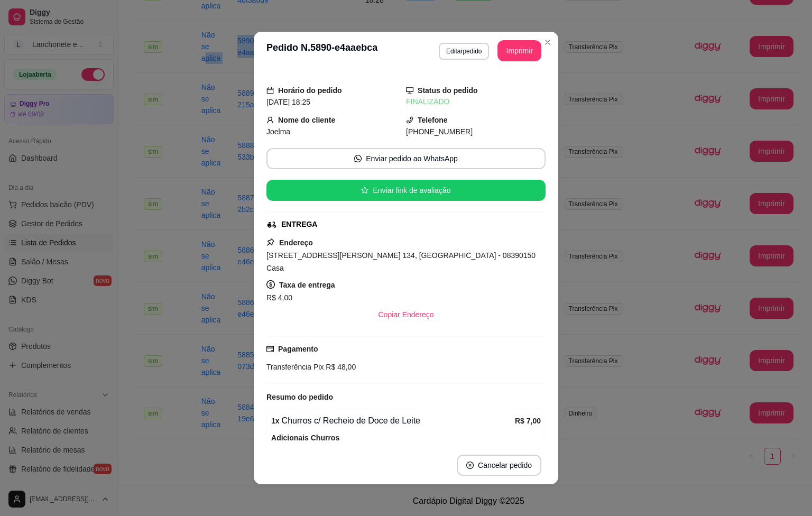 Image resolution: width=812 pixels, height=516 pixels. I want to click on strong: Resumo do pedido, so click(300, 397).